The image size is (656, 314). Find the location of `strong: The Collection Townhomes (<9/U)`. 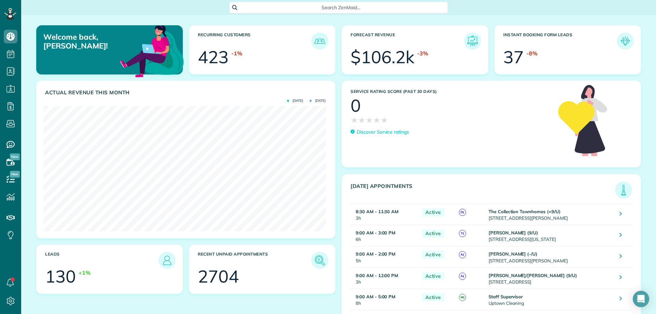

strong: The Collection Townhomes (<9/U) is located at coordinates (525, 212).